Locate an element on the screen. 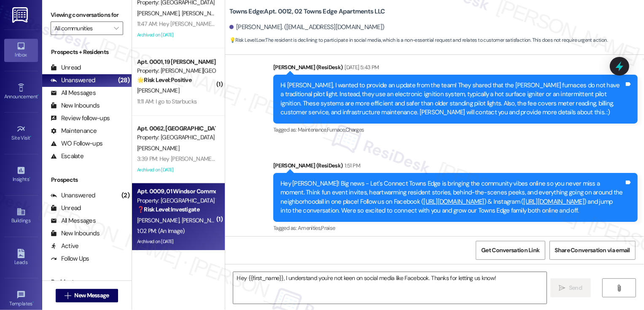 The width and height of the screenshot is (644, 310). span: Charges is located at coordinates (354, 129).